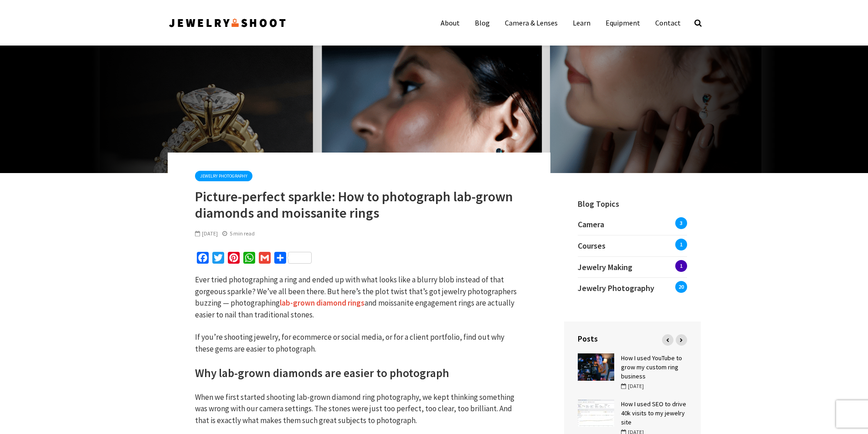 The width and height of the screenshot is (868, 434). Describe the element at coordinates (218, 259) in the screenshot. I see `a: Twitter` at that location.